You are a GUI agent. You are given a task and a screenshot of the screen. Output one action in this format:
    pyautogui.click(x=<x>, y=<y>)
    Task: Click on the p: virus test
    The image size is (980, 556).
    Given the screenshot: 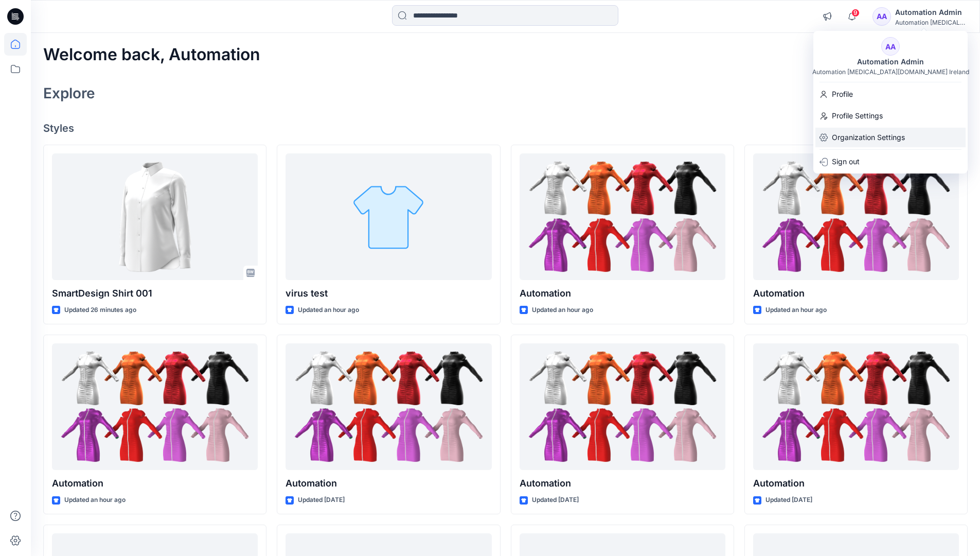 What is the action you would take?
    pyautogui.click(x=388, y=293)
    